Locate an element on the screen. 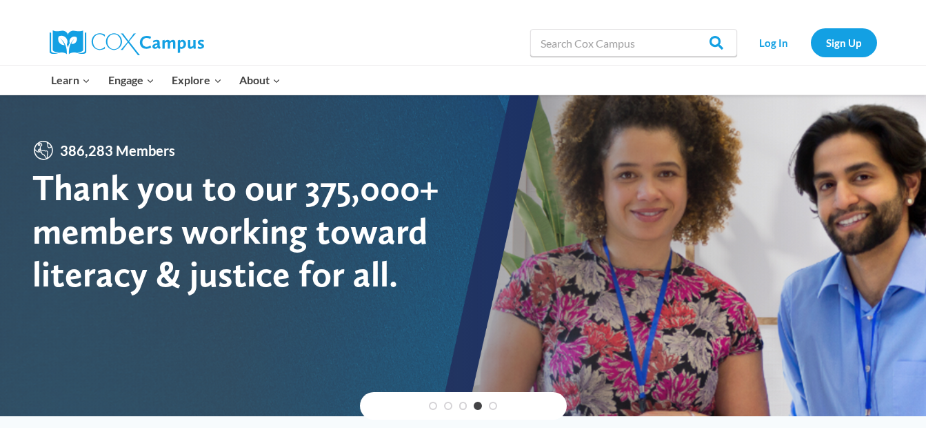 This screenshot has height=428, width=926. span: Learn is located at coordinates (70, 80).